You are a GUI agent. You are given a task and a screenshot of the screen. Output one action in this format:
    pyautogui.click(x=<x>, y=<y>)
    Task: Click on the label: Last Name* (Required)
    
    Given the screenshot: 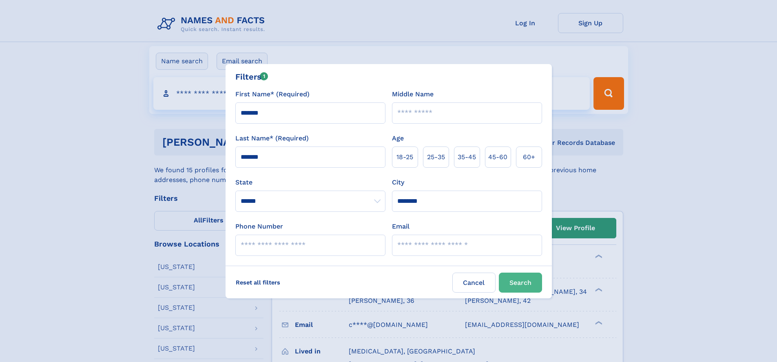 What is the action you would take?
    pyautogui.click(x=272, y=138)
    